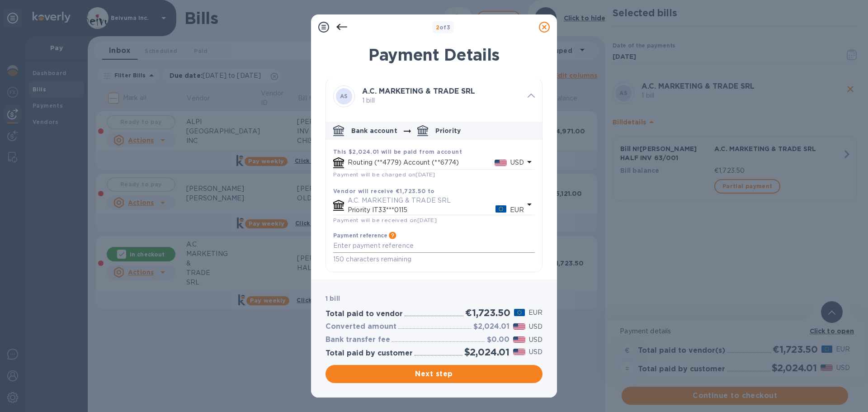 The height and width of the screenshot is (412, 868). I want to click on p: 150 characters remaining, so click(434, 259).